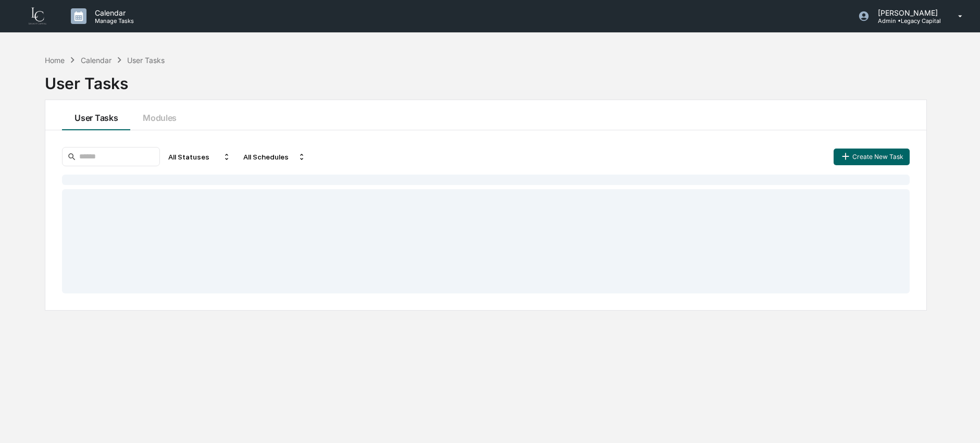 Image resolution: width=980 pixels, height=443 pixels. Describe the element at coordinates (96, 60) in the screenshot. I see `div: Calendar` at that location.